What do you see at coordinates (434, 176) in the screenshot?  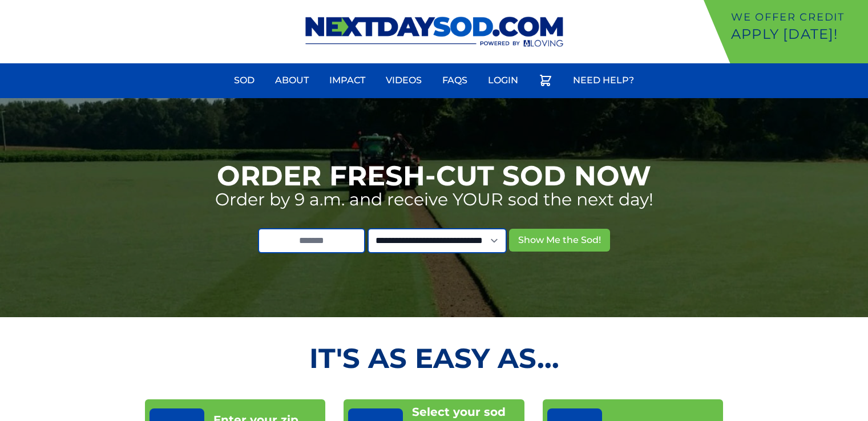 I see `h1: Order Fresh-Cut Sod Now` at bounding box center [434, 176].